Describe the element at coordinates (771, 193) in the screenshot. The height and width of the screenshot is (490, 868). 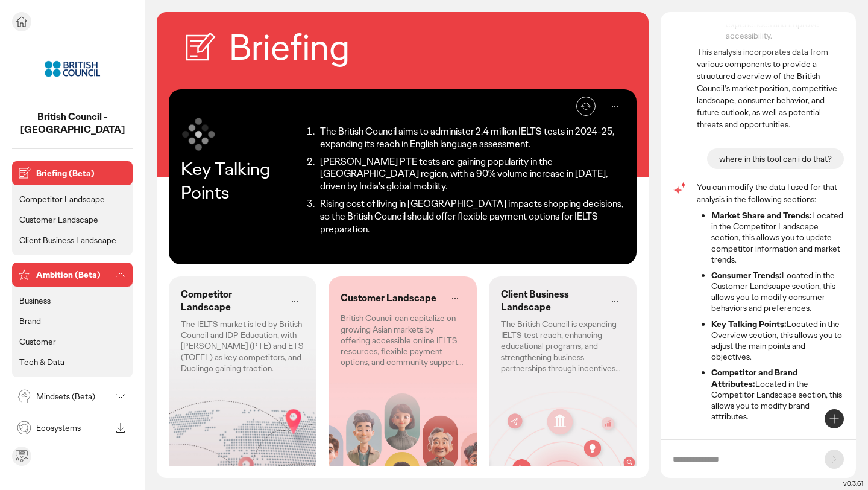
I see `p: You can modify the data I used for that analysis in the following sections:` at that location.